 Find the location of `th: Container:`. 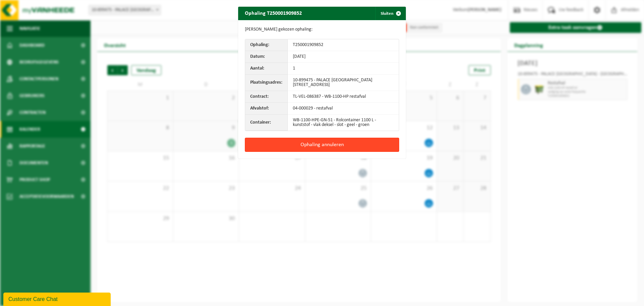

th: Container: is located at coordinates (266, 123).